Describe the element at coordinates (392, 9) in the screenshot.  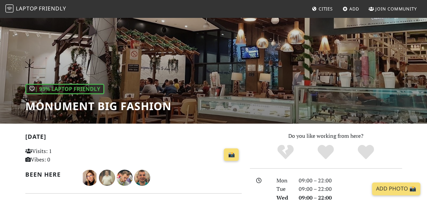
I see `a: Join Community` at that location.